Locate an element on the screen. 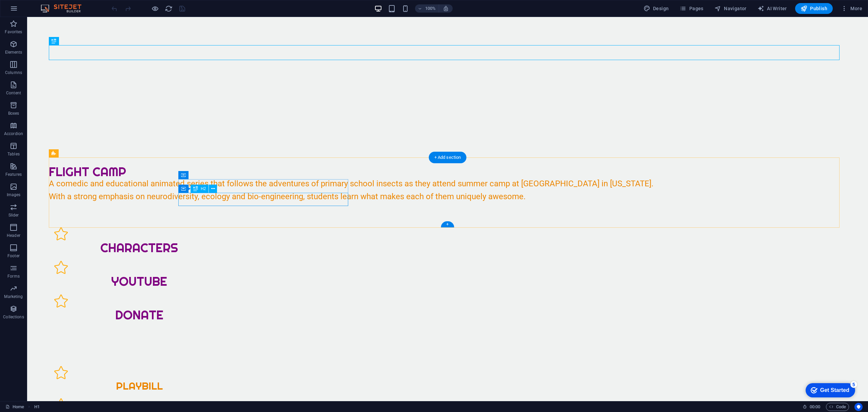  span: 00 00 is located at coordinates (816, 407).